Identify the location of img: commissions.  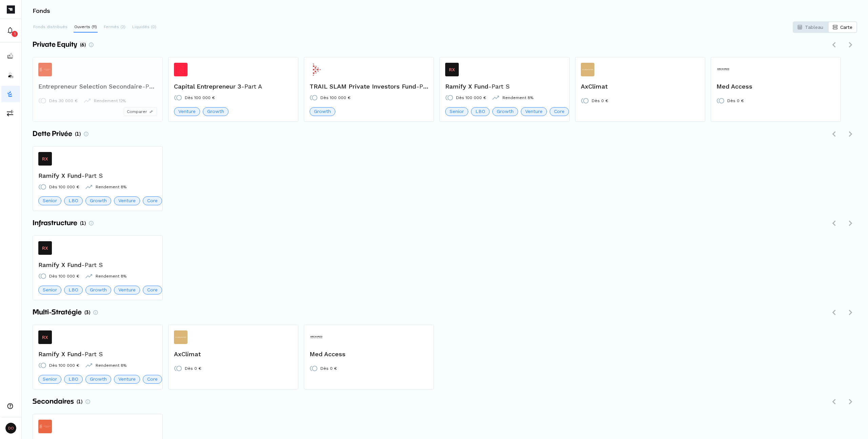
(10, 113).